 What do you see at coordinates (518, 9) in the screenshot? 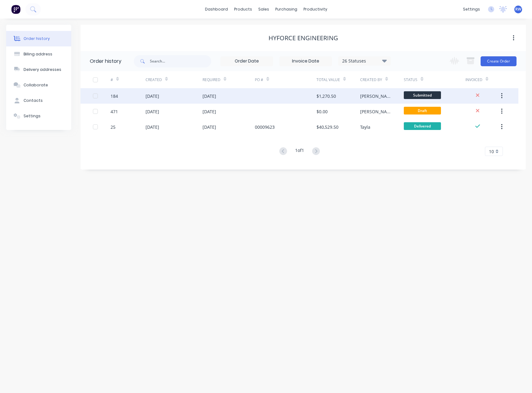
I see `span: RW` at bounding box center [518, 9].